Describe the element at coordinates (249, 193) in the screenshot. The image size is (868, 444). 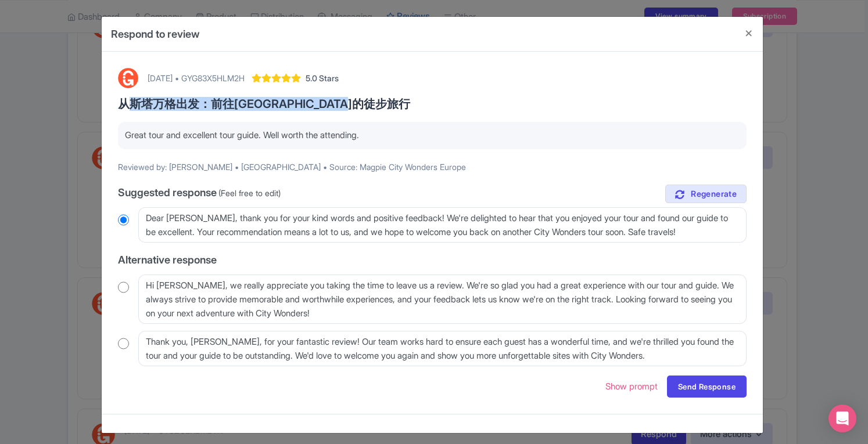
I see `span: (Feel free to edit)` at that location.